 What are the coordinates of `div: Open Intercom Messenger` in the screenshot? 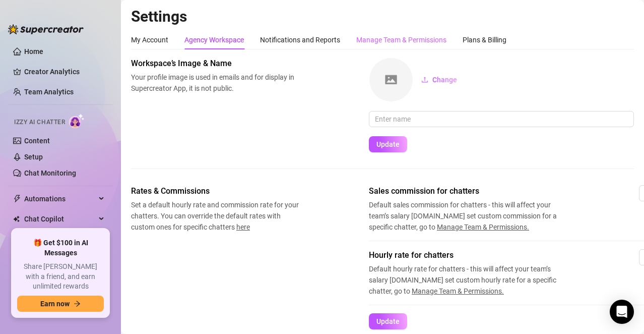 It's located at (622, 312).